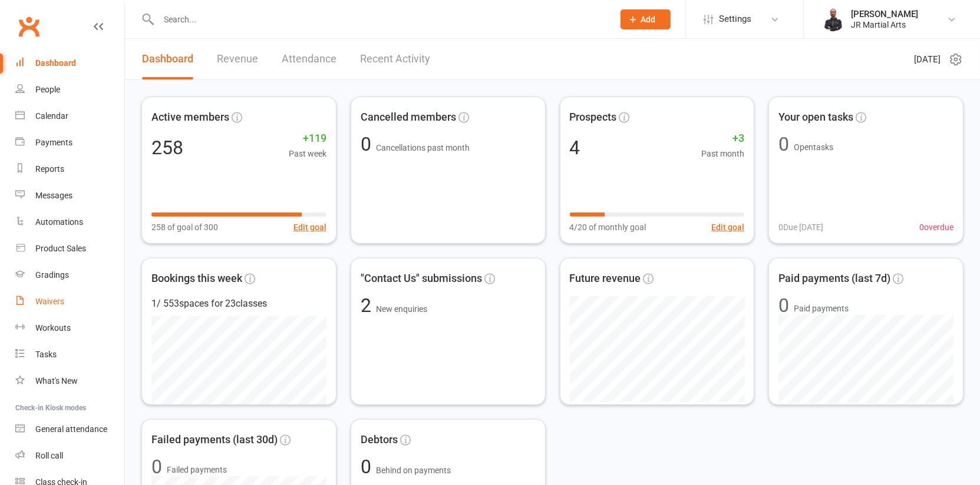 The width and height of the screenshot is (980, 485). Describe the element at coordinates (69, 355) in the screenshot. I see `a: Tasks` at that location.